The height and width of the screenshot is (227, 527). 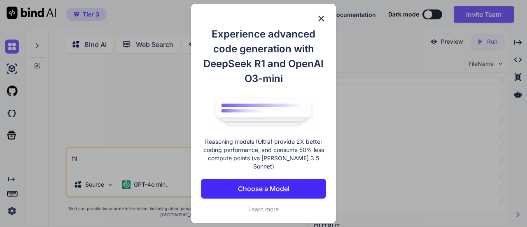 I want to click on img: close, so click(x=321, y=19).